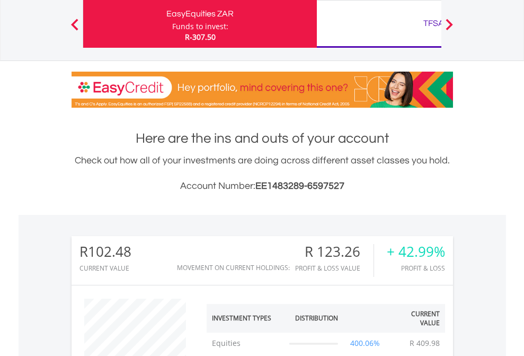 The image size is (524, 356). Describe the element at coordinates (262, 138) in the screenshot. I see `h1: Here are the ins and outs of your account` at that location.